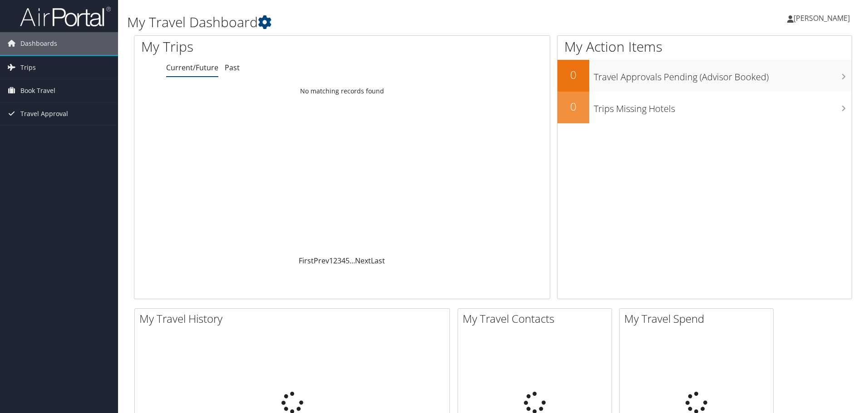  I want to click on a: Current/Future, so click(192, 68).